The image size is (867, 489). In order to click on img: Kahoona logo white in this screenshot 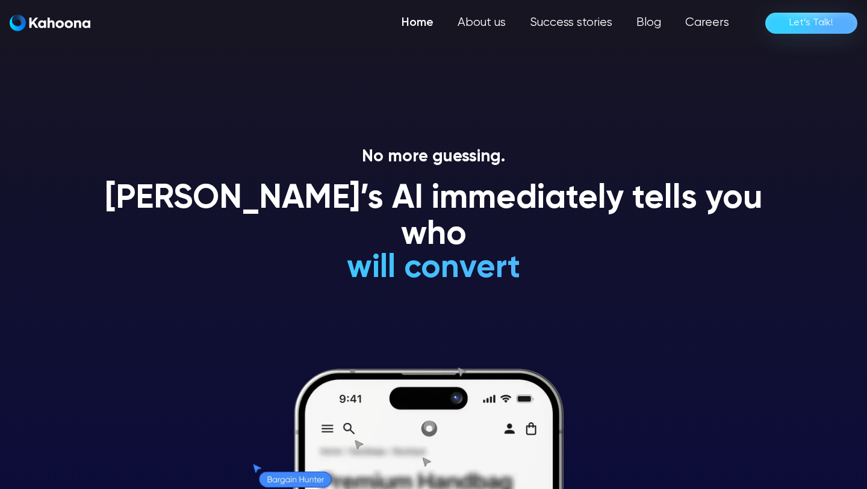, I will do `click(50, 23)`.